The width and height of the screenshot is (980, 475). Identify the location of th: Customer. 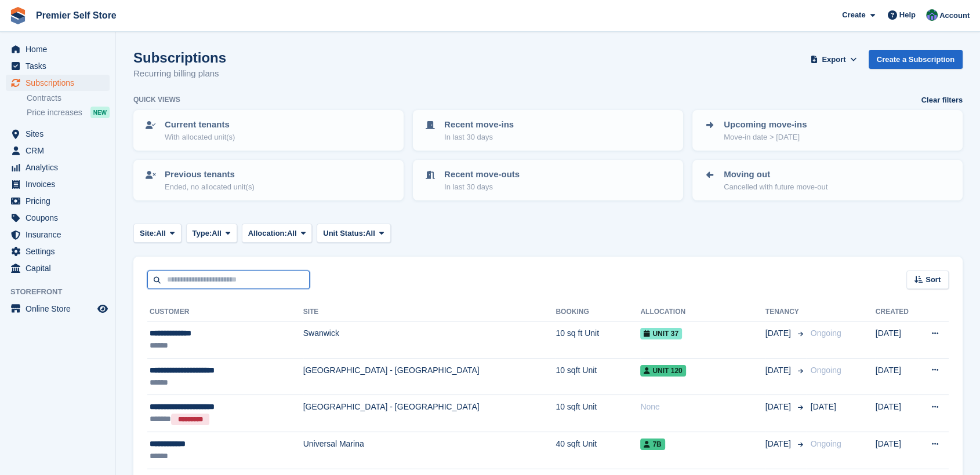
(225, 312).